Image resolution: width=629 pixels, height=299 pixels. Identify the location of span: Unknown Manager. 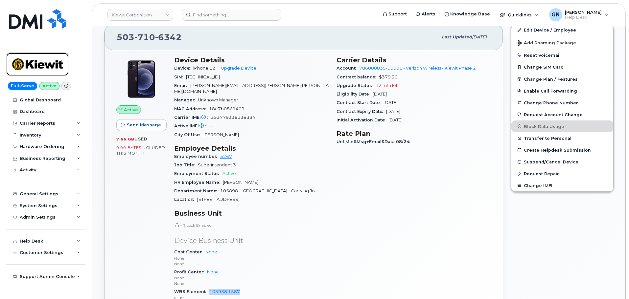
(218, 100).